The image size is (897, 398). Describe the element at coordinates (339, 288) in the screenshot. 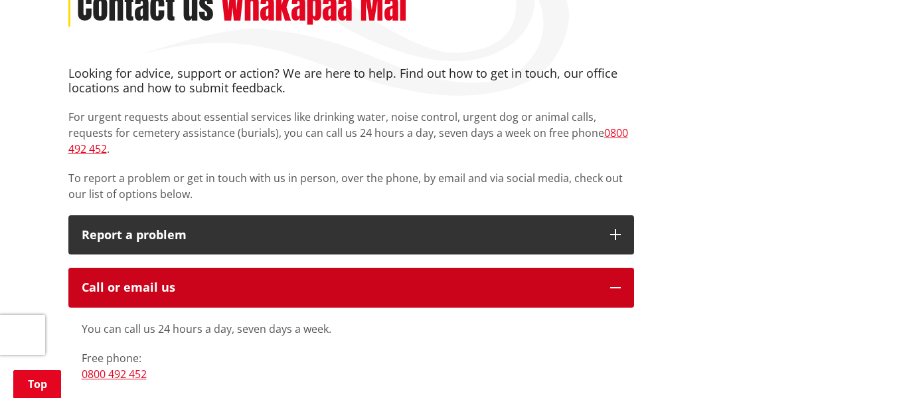

I see `div: Call or email us` at that location.